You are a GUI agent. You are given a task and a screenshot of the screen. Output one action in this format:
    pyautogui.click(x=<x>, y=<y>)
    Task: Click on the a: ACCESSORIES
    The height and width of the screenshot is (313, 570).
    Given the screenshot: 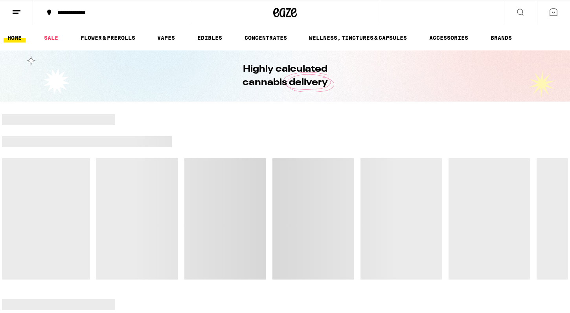 What is the action you would take?
    pyautogui.click(x=449, y=38)
    